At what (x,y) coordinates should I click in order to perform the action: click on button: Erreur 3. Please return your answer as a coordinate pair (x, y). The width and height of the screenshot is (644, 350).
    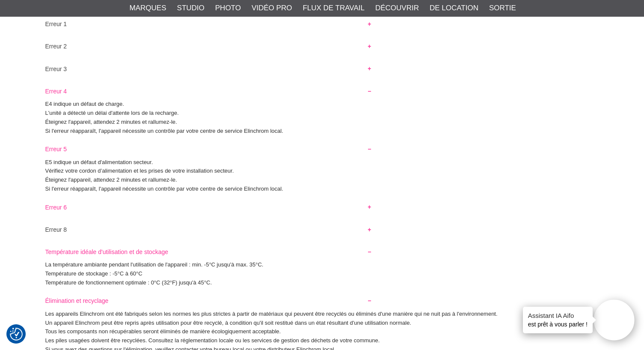
    Looking at the image, I should click on (208, 67).